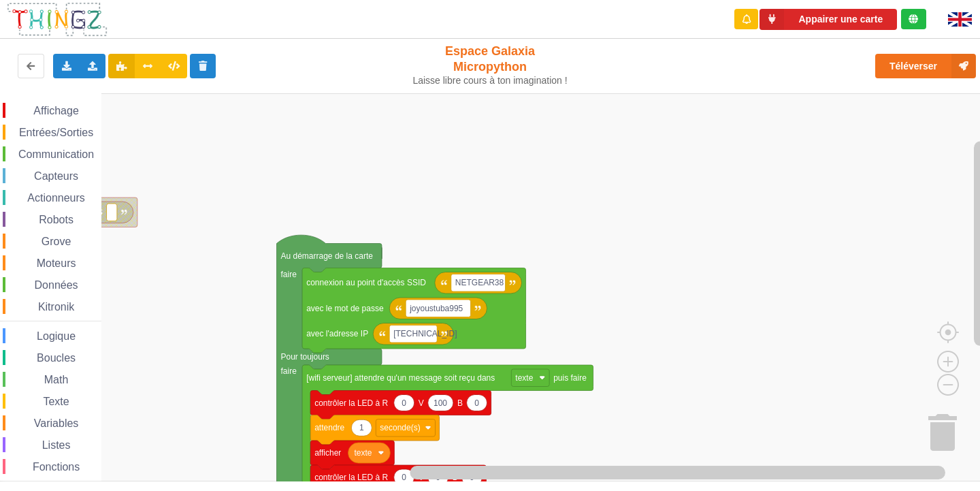  What do you see at coordinates (56, 197) in the screenshot?
I see `span: Actionneurs` at bounding box center [56, 197].